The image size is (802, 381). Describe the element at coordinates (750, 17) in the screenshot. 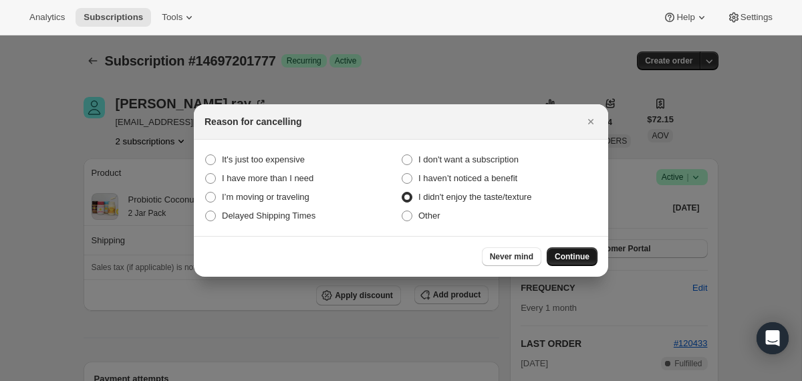

I see `button: Settings` at that location.